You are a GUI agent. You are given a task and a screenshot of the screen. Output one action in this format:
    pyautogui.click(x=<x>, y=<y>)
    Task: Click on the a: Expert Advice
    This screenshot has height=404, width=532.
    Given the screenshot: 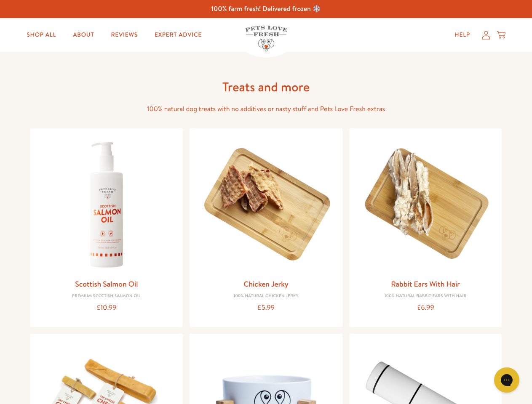 What is the action you would take?
    pyautogui.click(x=178, y=35)
    